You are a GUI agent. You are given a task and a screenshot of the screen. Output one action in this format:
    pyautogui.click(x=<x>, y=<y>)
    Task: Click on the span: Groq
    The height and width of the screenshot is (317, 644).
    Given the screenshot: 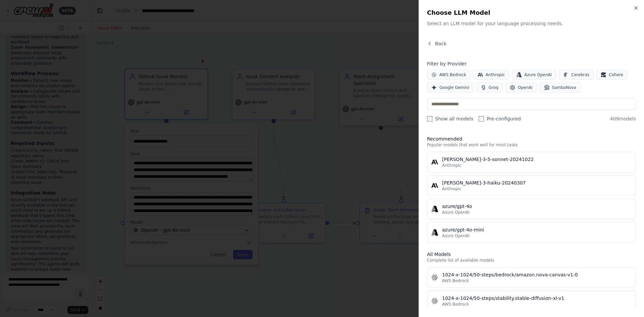 What is the action you would take?
    pyautogui.click(x=493, y=88)
    